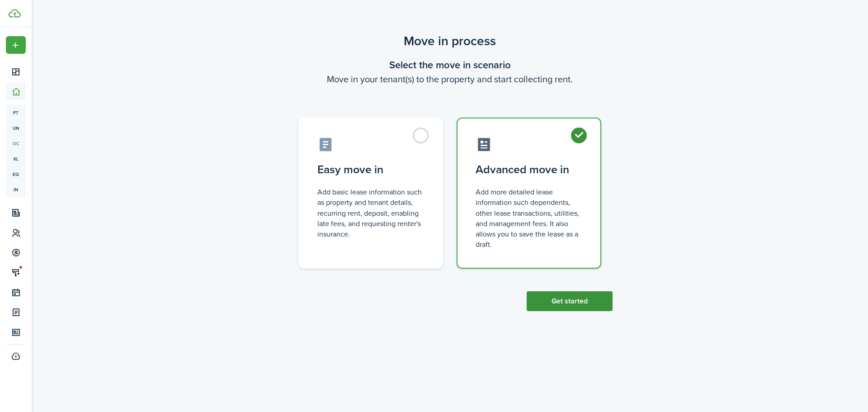  What do you see at coordinates (529, 219) in the screenshot?
I see `control-radio-card-description: Add more detailed lease information such dependents, other lease transactions, utilities, and man...` at bounding box center [529, 219].